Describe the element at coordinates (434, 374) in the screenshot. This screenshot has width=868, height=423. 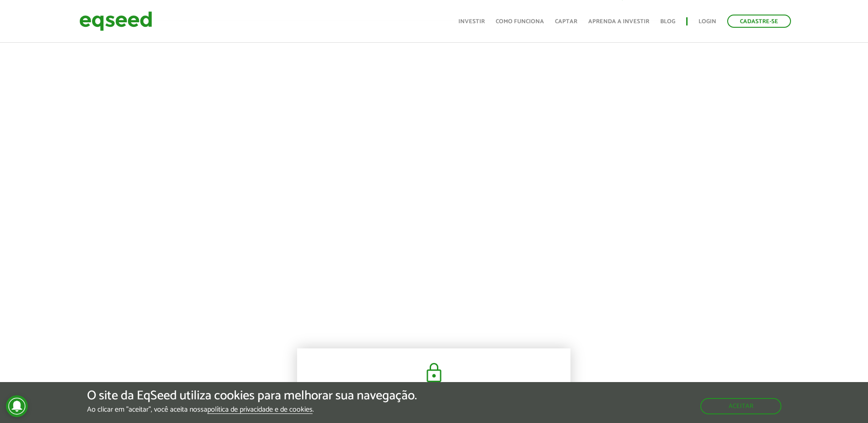
I see `img: cadeado.svg` at that location.